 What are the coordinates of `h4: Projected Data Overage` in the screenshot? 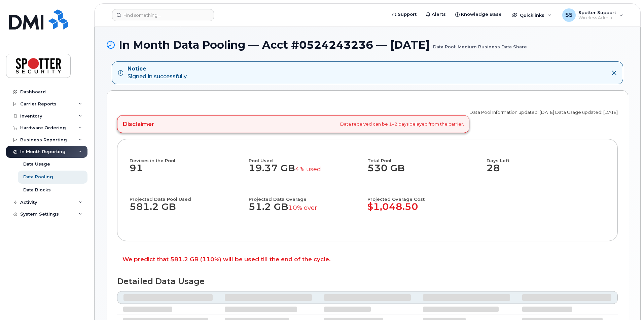 It's located at (305, 196).